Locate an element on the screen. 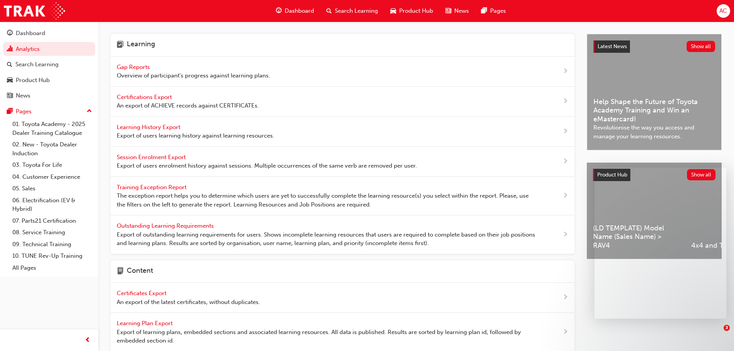  span: An export of the latest certificates, without duplicates. is located at coordinates (188, 302).